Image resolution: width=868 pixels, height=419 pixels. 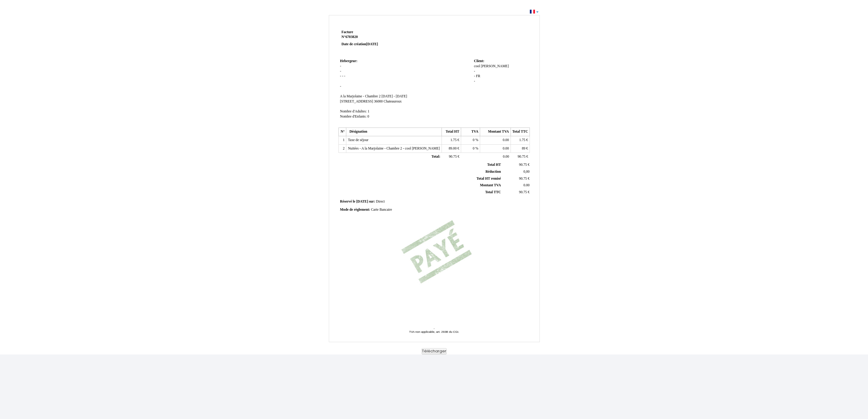 I want to click on span: Réservé le, so click(x=348, y=201).